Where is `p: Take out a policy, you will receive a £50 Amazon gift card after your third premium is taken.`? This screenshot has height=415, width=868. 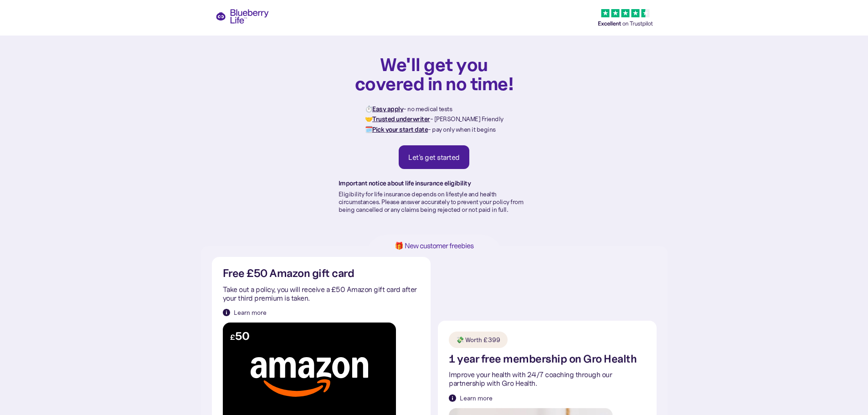 p: Take out a policy, you will receive a £50 Amazon gift card after your third premium is taken. is located at coordinates (321, 294).